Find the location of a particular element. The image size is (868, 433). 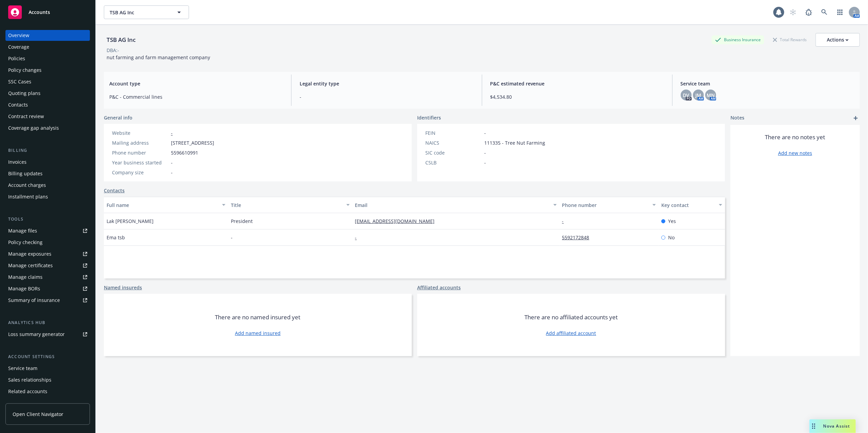

span: Accounts is located at coordinates (39, 12).